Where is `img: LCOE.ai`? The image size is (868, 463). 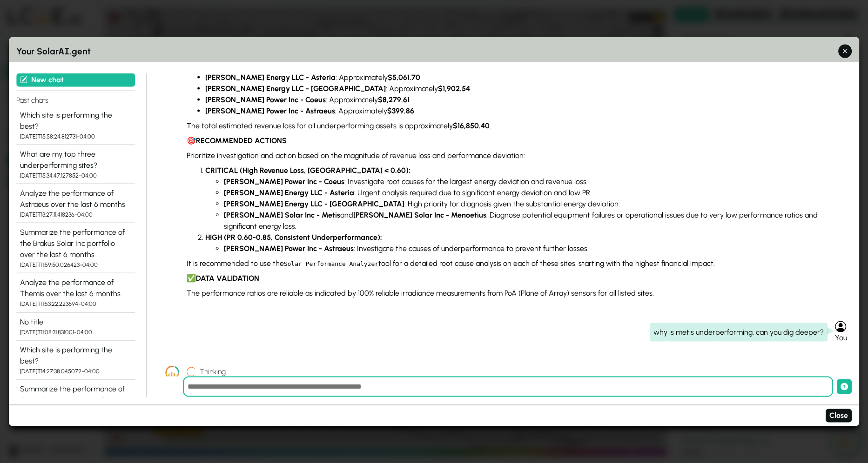 img: LCOE.ai is located at coordinates (172, 373).